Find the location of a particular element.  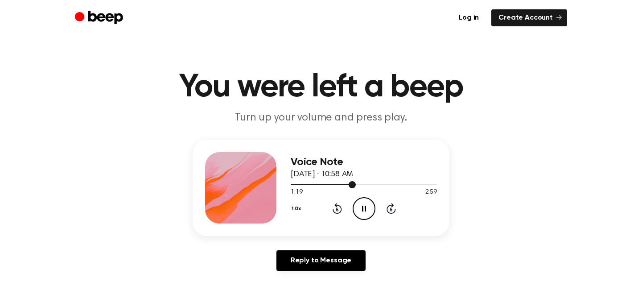

a: Log in is located at coordinates (469, 18).